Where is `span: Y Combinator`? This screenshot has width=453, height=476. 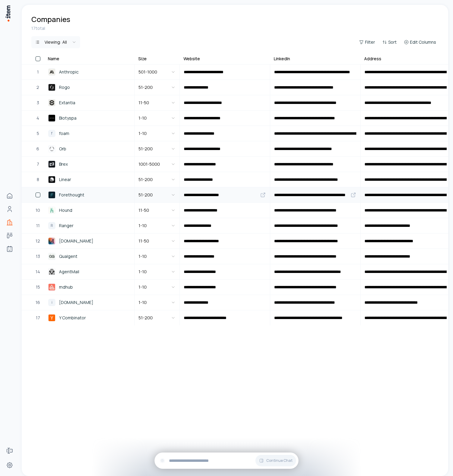
span: Y Combinator is located at coordinates (72, 318).